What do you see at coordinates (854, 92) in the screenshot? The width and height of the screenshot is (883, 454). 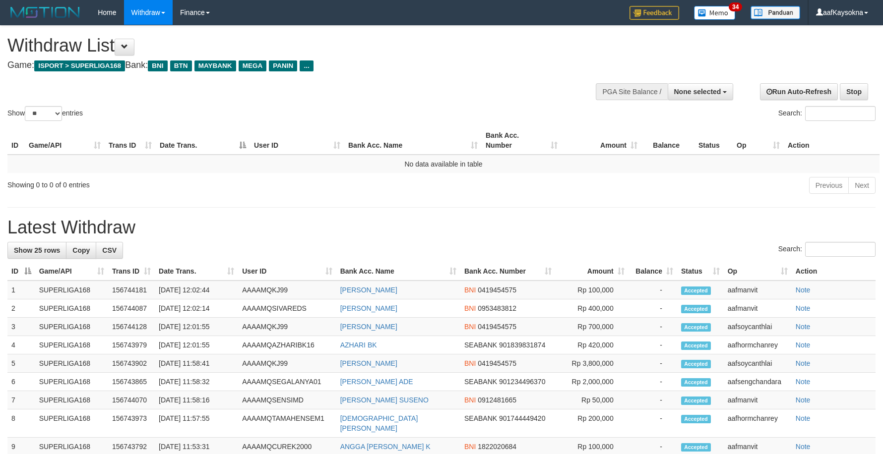 I see `a: Stop` at bounding box center [854, 92].